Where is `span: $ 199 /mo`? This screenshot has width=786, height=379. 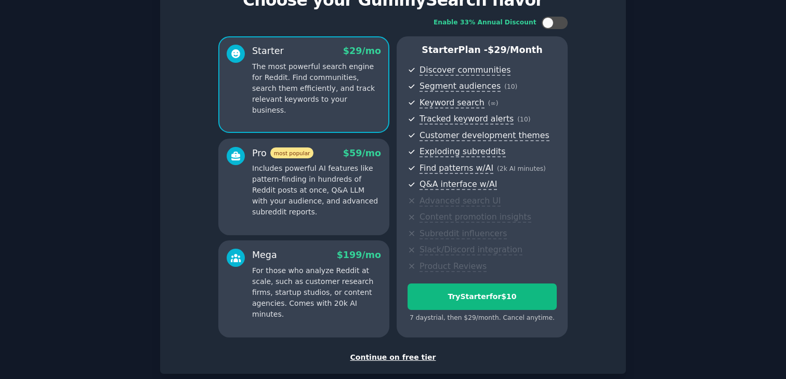
span: $ 199 /mo is located at coordinates (359, 255).